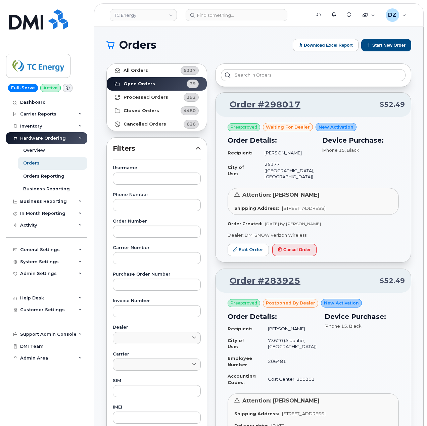 This screenshot has height=426, width=427. Describe the element at coordinates (290, 303) in the screenshot. I see `span: postponed by Dealer` at that location.